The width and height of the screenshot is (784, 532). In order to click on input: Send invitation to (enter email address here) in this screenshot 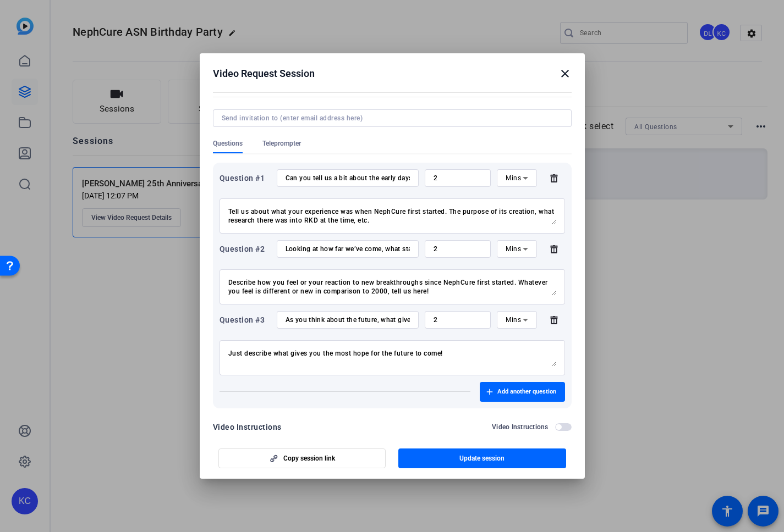, I will do `click(390, 119)`.